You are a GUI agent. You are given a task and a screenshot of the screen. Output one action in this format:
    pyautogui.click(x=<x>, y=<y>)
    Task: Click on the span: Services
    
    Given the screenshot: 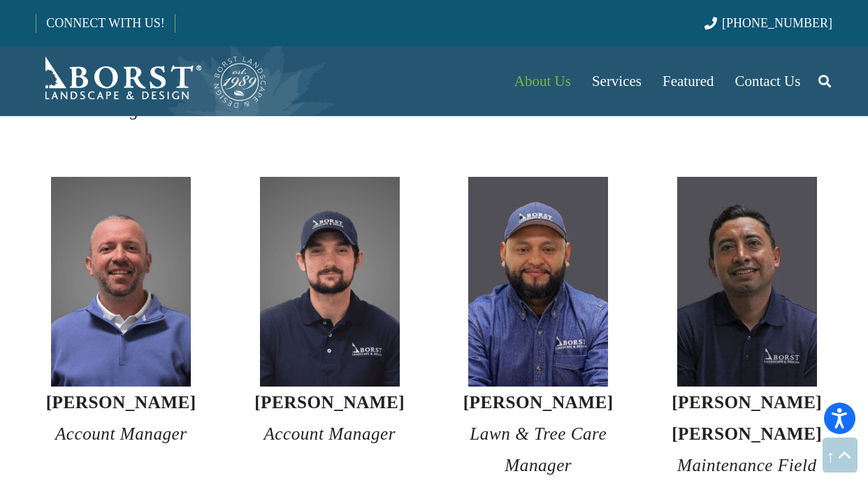 What is the action you would take?
    pyautogui.click(x=616, y=81)
    